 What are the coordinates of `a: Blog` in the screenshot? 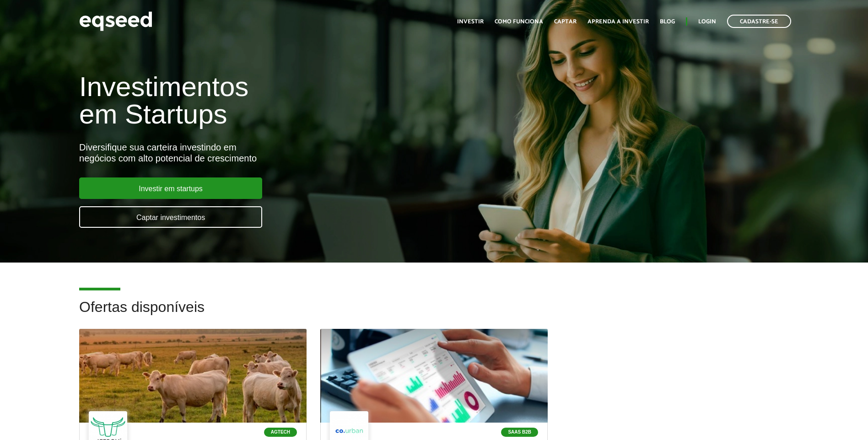 It's located at (668, 22).